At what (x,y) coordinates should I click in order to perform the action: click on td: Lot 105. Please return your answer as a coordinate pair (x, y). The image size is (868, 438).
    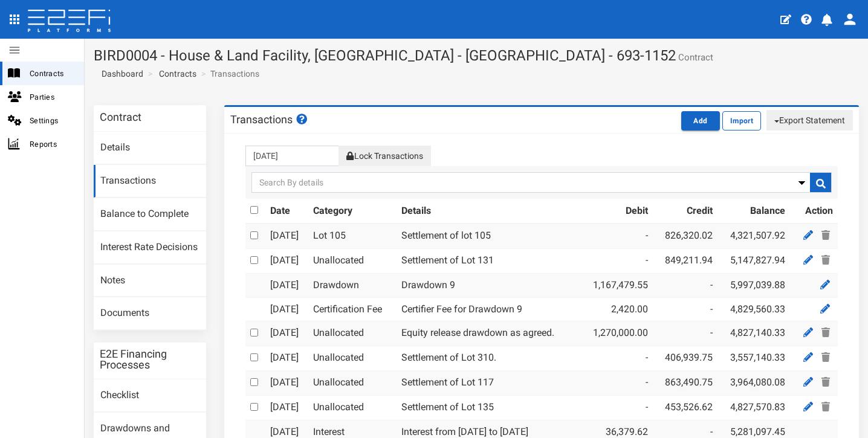
    Looking at the image, I should click on (353, 235).